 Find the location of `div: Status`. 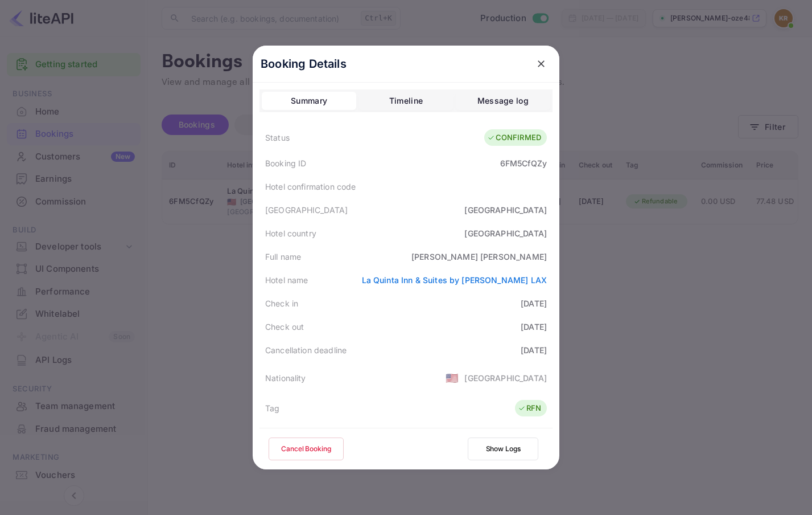

div: Status is located at coordinates (277, 137).